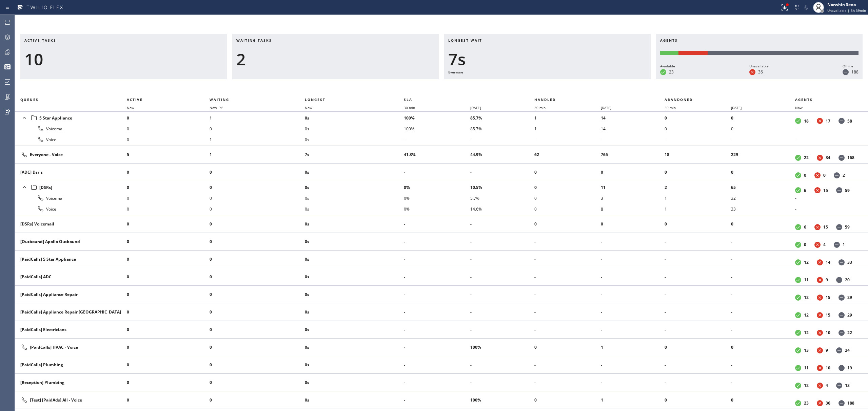 This screenshot has width=868, height=411. I want to click on li: 8, so click(632, 209).